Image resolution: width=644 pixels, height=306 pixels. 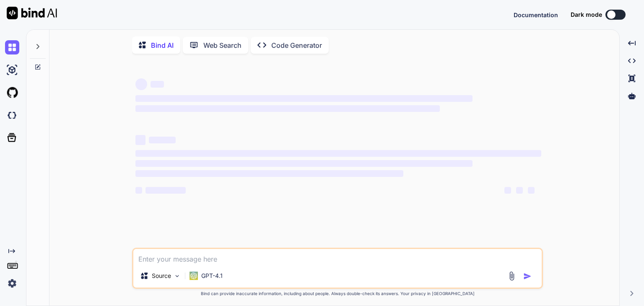 I want to click on p: Bind AI, so click(x=162, y=46).